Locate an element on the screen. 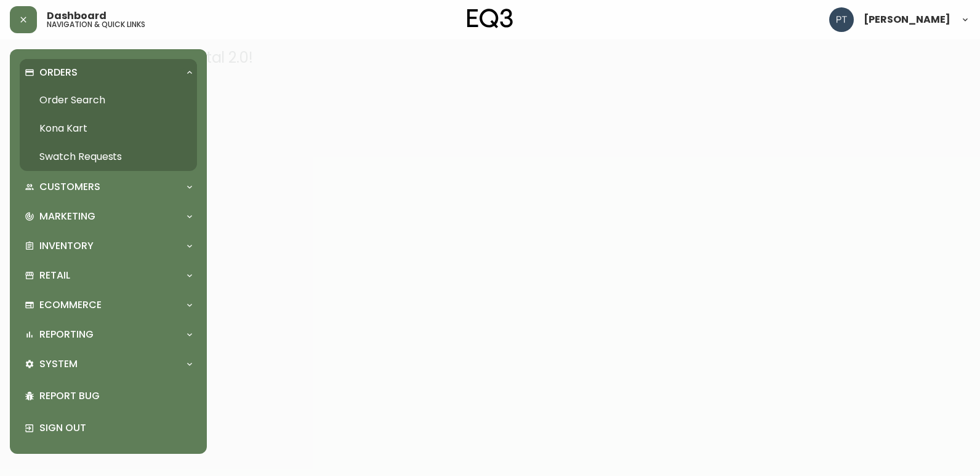 The height and width of the screenshot is (476, 980). p: Customers is located at coordinates (70, 188).